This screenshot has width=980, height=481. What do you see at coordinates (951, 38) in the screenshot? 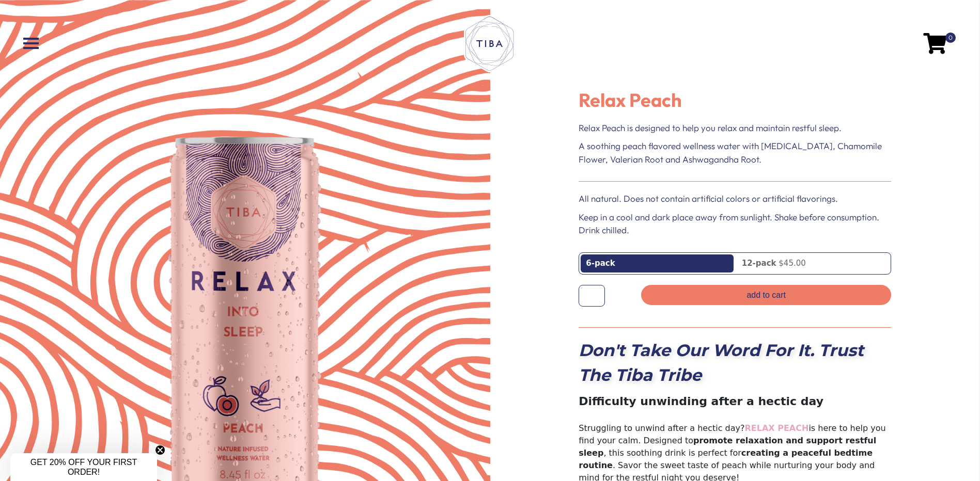
I see `span: 0` at bounding box center [951, 38].